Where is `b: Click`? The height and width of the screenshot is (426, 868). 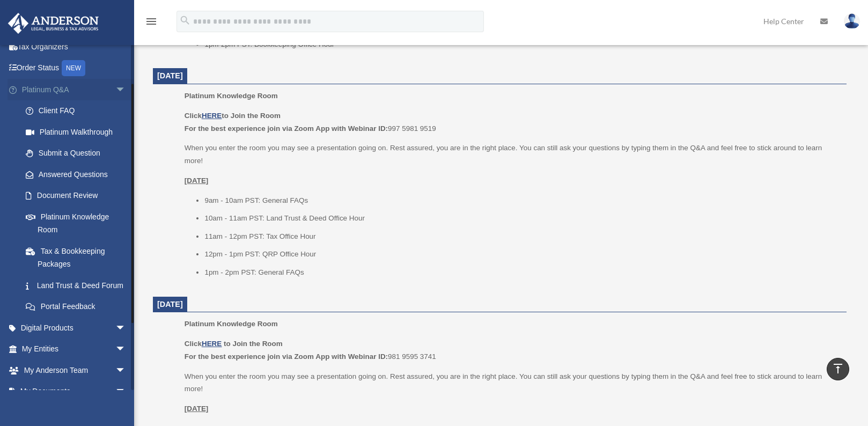
b: Click is located at coordinates (204, 343).